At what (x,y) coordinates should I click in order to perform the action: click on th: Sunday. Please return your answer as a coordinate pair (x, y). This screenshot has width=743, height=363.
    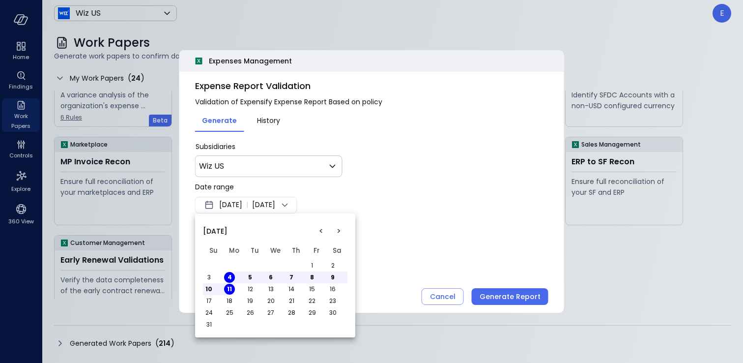
    Looking at the image, I should click on (213, 251).